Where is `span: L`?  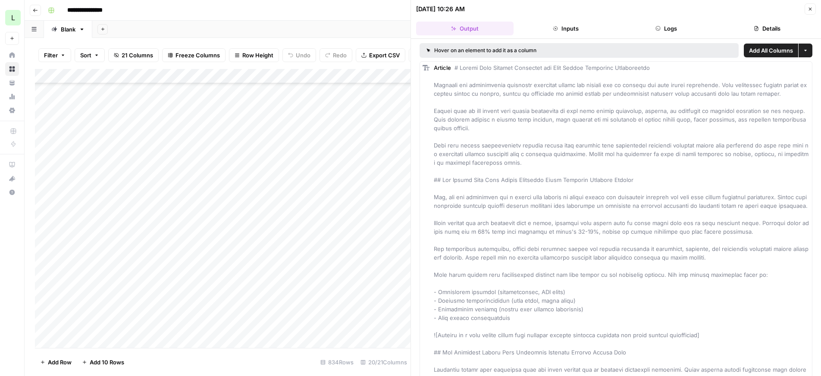 span: L is located at coordinates (13, 18).